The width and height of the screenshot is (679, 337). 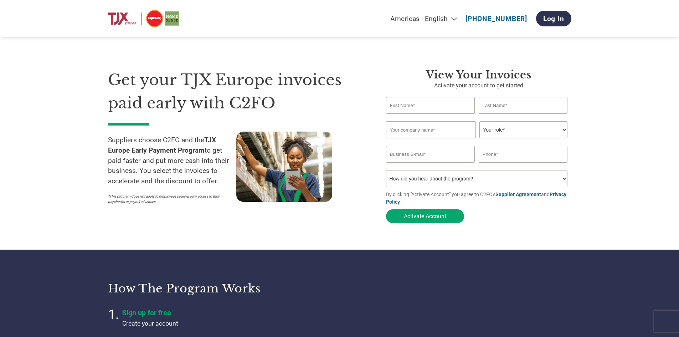 What do you see at coordinates (554, 19) in the screenshot?
I see `a: Log In` at bounding box center [554, 19].